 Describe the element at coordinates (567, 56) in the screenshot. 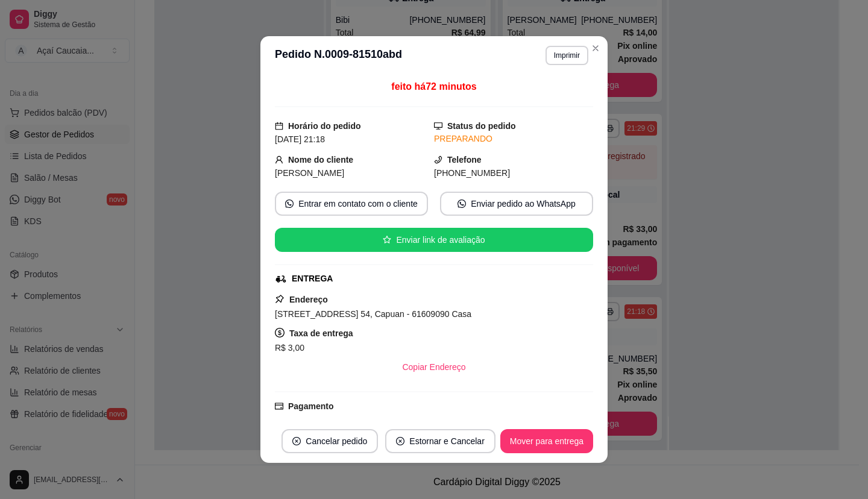

I see `button: Imprimir` at that location.